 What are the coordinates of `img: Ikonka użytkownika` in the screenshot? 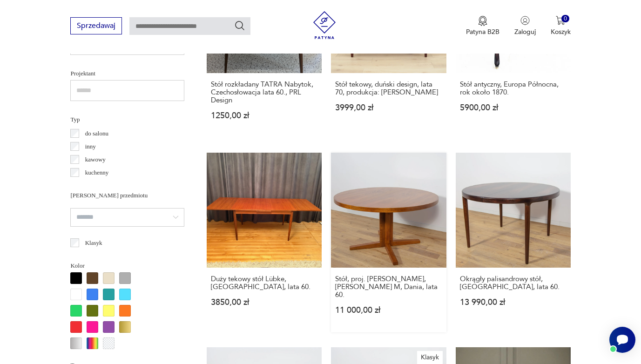 It's located at (525, 21).